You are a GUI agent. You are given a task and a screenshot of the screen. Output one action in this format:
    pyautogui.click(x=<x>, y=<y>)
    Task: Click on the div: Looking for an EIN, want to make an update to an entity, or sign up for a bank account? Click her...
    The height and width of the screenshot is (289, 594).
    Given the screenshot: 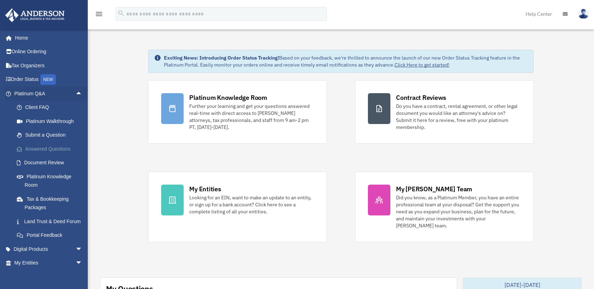 What is the action you would take?
    pyautogui.click(x=251, y=205)
    